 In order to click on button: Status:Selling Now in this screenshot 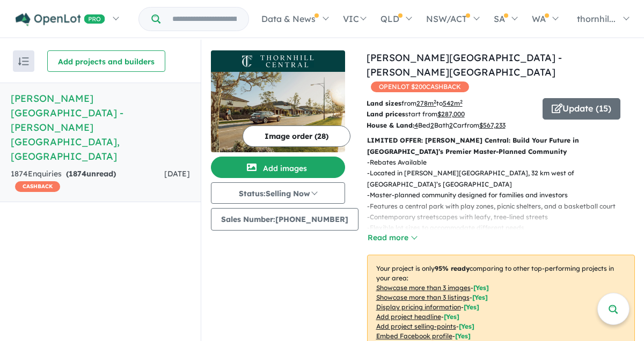, I will do `click(278, 193)`.